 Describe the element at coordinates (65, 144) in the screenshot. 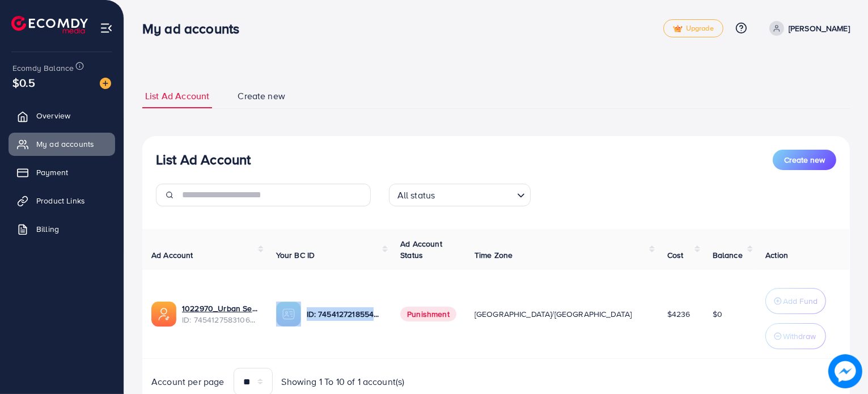

I see `span: My ad accounts` at that location.